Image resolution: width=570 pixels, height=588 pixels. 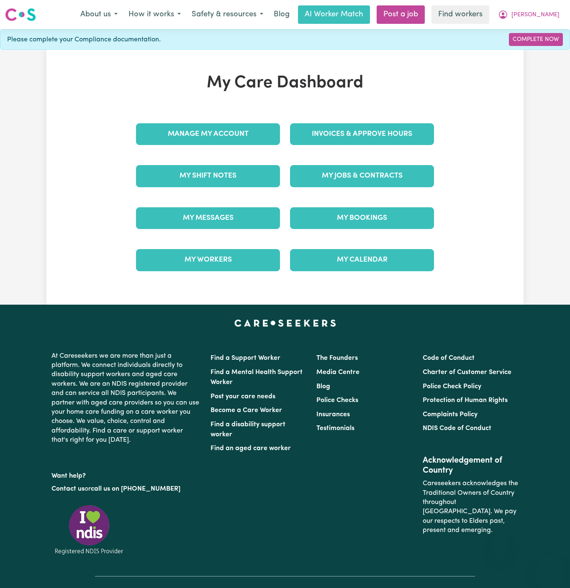 What do you see at coordinates (448, 358) in the screenshot?
I see `a: Code of Conduct` at bounding box center [448, 358].